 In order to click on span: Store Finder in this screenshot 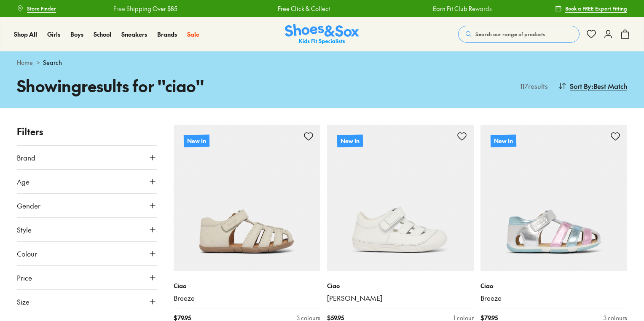, I will do `click(42, 9)`.